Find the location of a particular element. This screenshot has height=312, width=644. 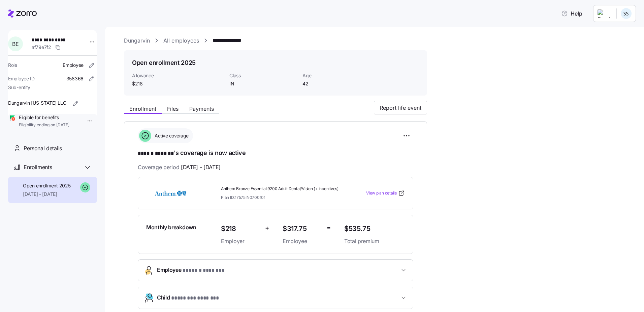

span: 42 is located at coordinates (336, 83).